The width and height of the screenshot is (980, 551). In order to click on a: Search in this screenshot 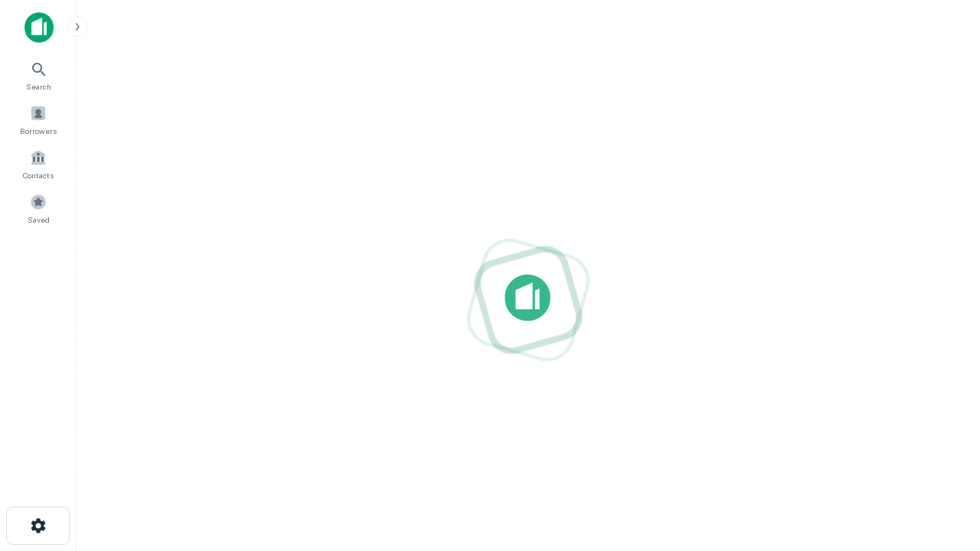, I will do `click(39, 75)`.